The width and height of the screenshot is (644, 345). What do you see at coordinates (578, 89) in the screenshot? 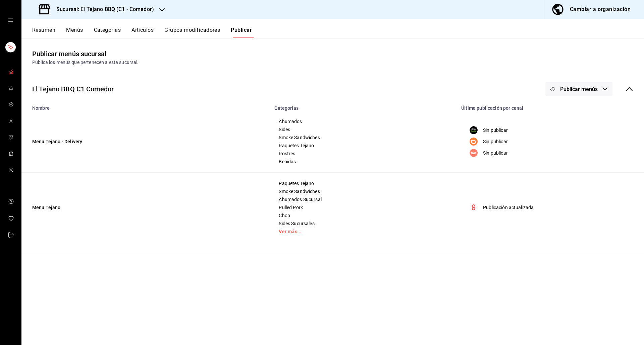
I see `button: Publicar menús` at bounding box center [578, 89].